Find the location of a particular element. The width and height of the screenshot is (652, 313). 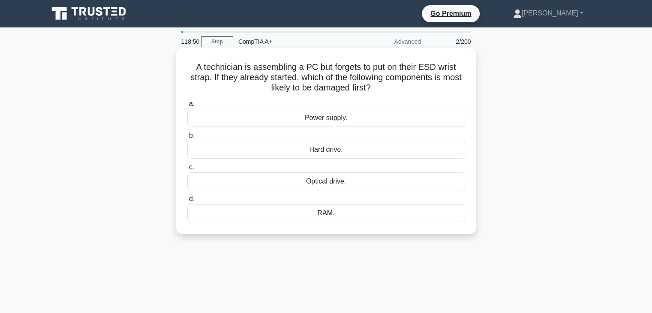

div: Hard drive. is located at coordinates (326, 150).